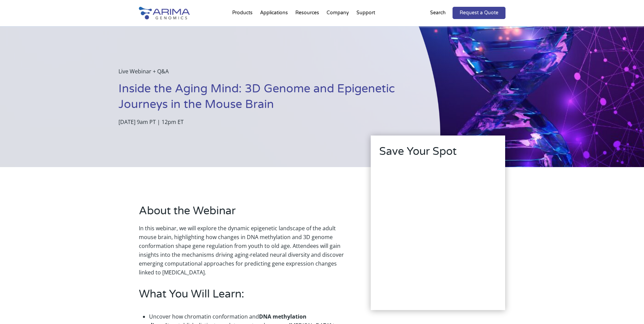 Image resolution: width=644 pixels, height=324 pixels. What do you see at coordinates (245, 213) in the screenshot?
I see `h2: About the Webinar` at bounding box center [245, 213].